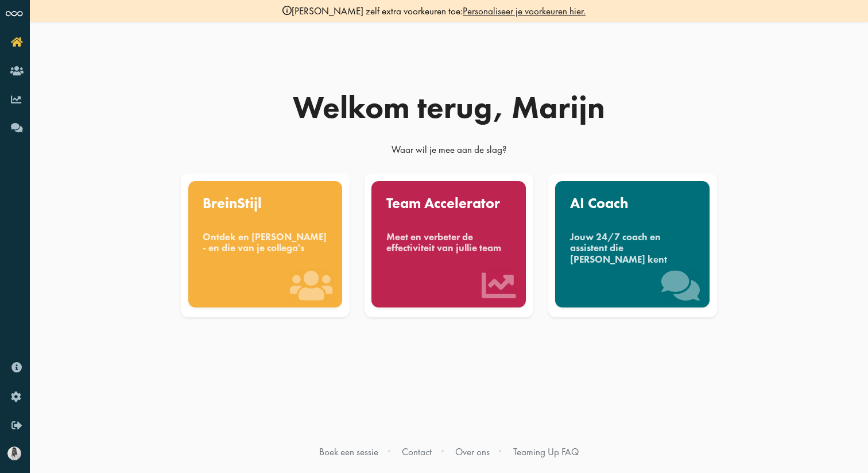 Image resolution: width=868 pixels, height=473 pixels. What do you see at coordinates (524, 11) in the screenshot?
I see `a: Personaliseer je voorkeuren hier.` at bounding box center [524, 11].